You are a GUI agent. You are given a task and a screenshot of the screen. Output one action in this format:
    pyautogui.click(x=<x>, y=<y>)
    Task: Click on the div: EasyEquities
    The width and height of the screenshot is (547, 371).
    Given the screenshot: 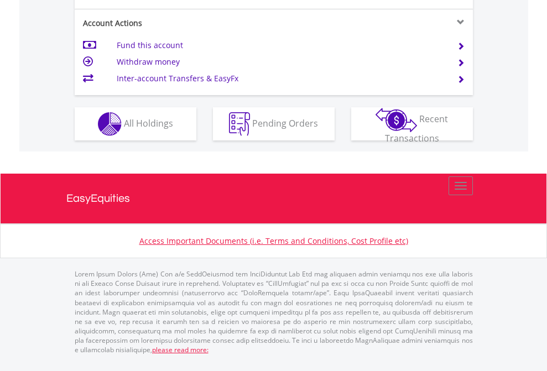 What is the action you would take?
    pyautogui.click(x=274, y=198)
    